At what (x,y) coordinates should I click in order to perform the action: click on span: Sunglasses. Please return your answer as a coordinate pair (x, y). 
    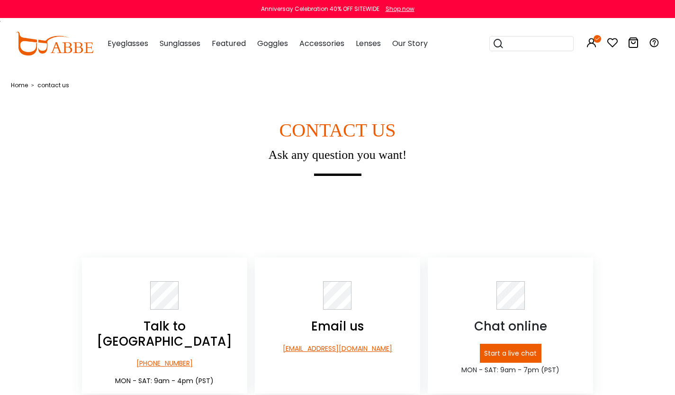
    Looking at the image, I should click on (180, 43).